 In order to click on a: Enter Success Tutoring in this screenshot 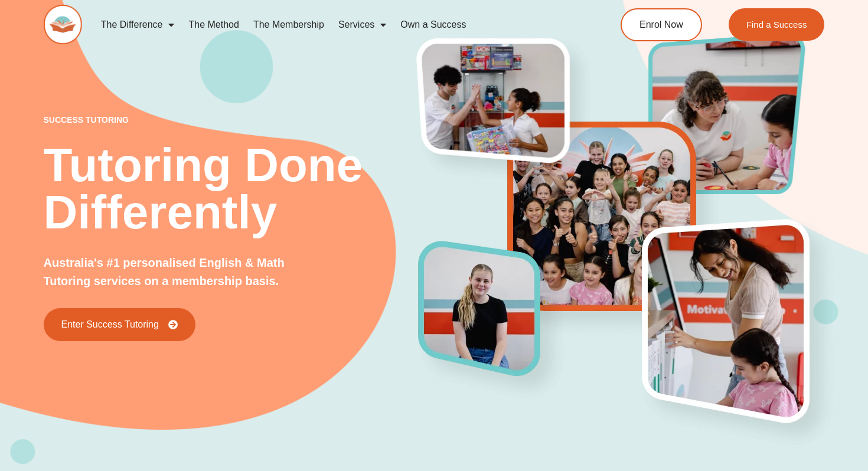, I will do `click(119, 324)`.